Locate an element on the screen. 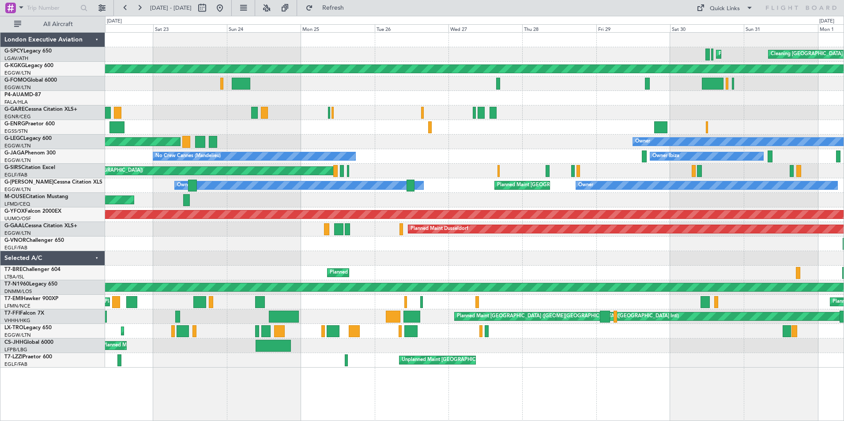 The height and width of the screenshot is (421, 844). div: Owner Ibiza is located at coordinates (666, 156).